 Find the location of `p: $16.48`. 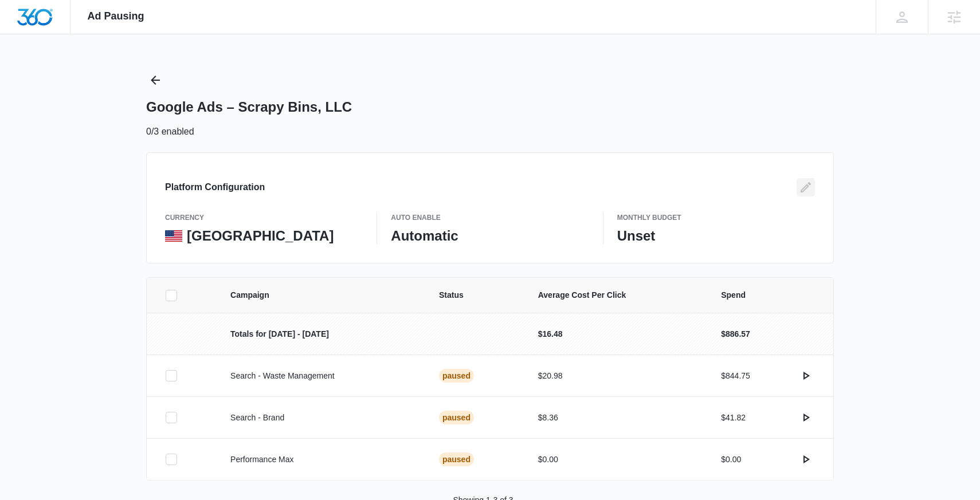

p: $16.48 is located at coordinates (616, 334).